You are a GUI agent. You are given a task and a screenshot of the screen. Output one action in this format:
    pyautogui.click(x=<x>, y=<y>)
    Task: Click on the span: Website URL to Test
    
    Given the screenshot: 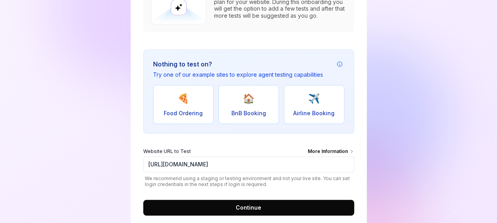 What is the action you would take?
    pyautogui.click(x=167, y=152)
    